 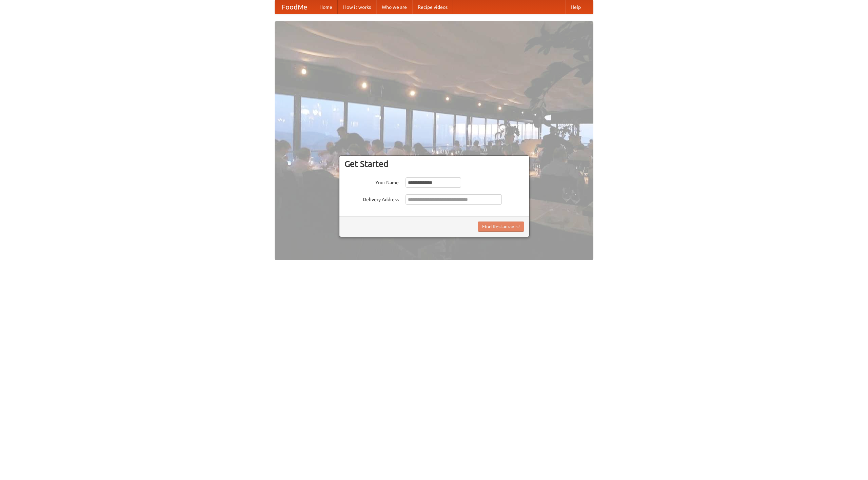 I want to click on a: Who we are, so click(x=394, y=7).